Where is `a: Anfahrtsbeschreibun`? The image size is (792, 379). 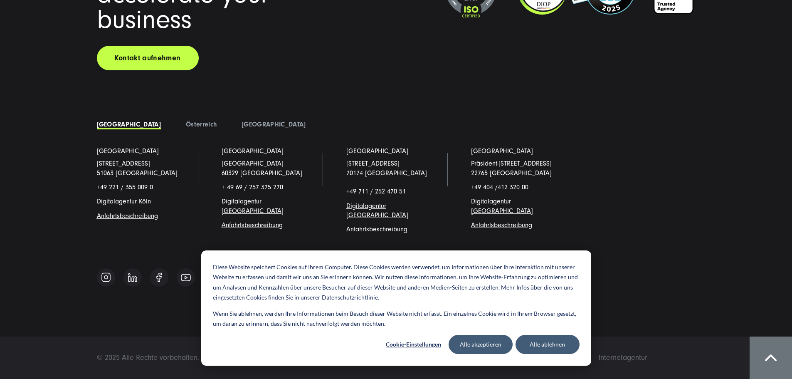
a: Anfahrtsbeschreibun is located at coordinates (250, 225).